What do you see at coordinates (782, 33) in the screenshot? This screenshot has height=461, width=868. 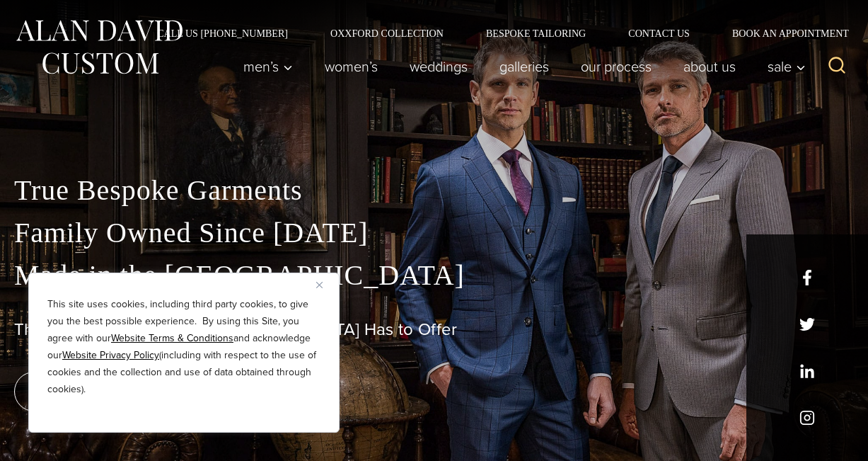 I see `a: Book an Appointment` at bounding box center [782, 33].